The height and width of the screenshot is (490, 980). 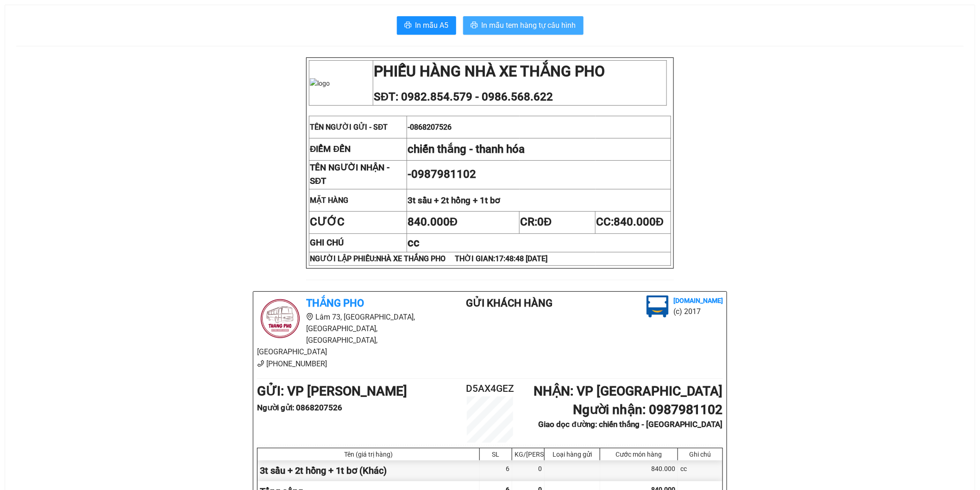 What do you see at coordinates (349, 174) in the screenshot?
I see `strong: TÊN NGƯỜI NHẬN - SĐT` at bounding box center [349, 174].